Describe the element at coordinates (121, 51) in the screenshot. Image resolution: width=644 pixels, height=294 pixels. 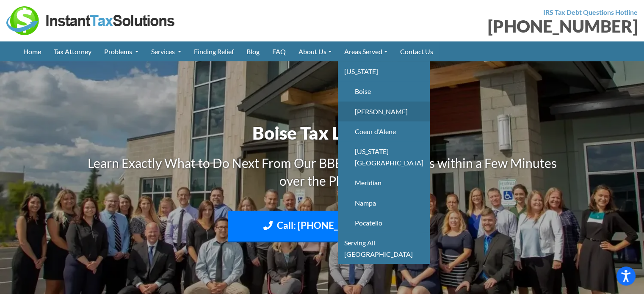
I see `a: Problems` at that location.